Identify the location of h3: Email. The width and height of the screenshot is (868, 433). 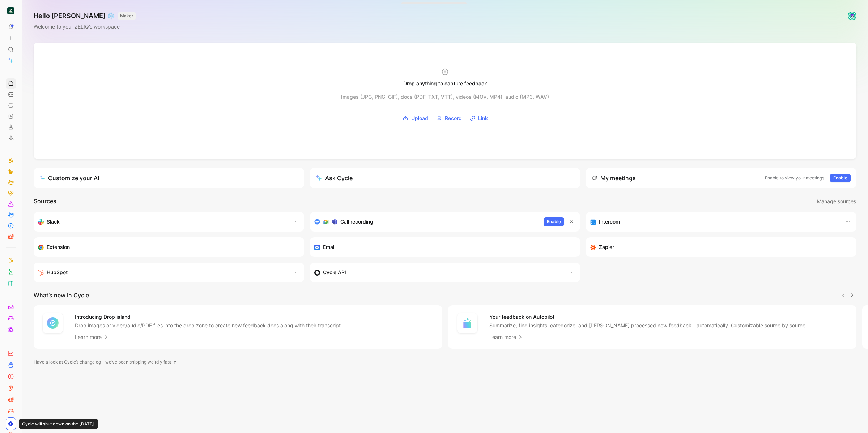
(329, 247).